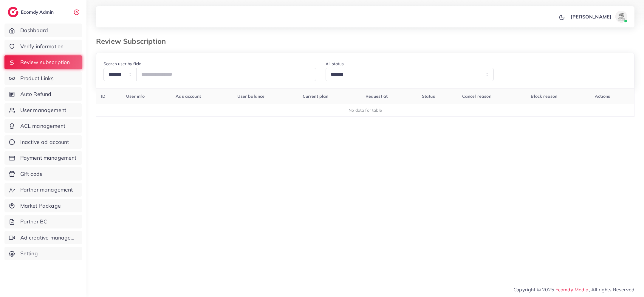 This screenshot has width=644, height=297. I want to click on span: Copyright © 2025, so click(574, 290).